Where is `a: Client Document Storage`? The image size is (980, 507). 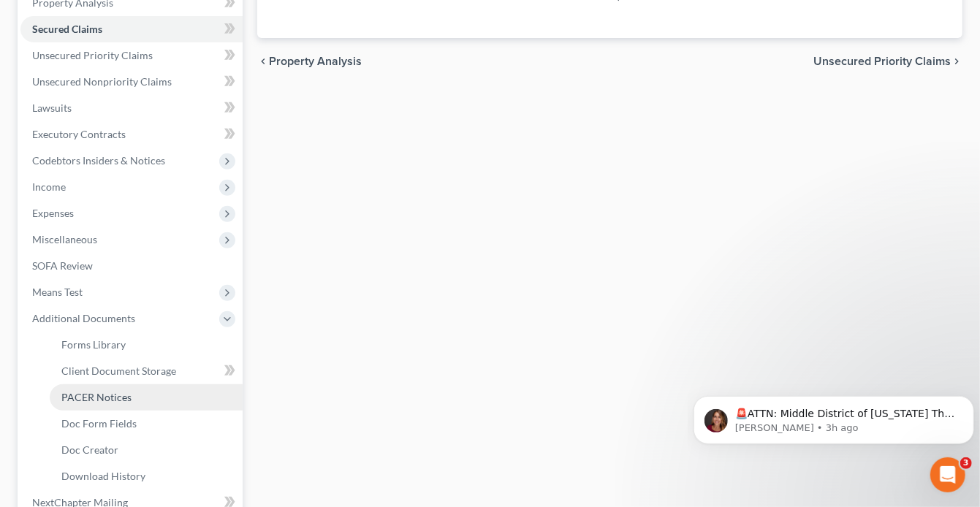
a: Client Document Storage is located at coordinates (146, 371).